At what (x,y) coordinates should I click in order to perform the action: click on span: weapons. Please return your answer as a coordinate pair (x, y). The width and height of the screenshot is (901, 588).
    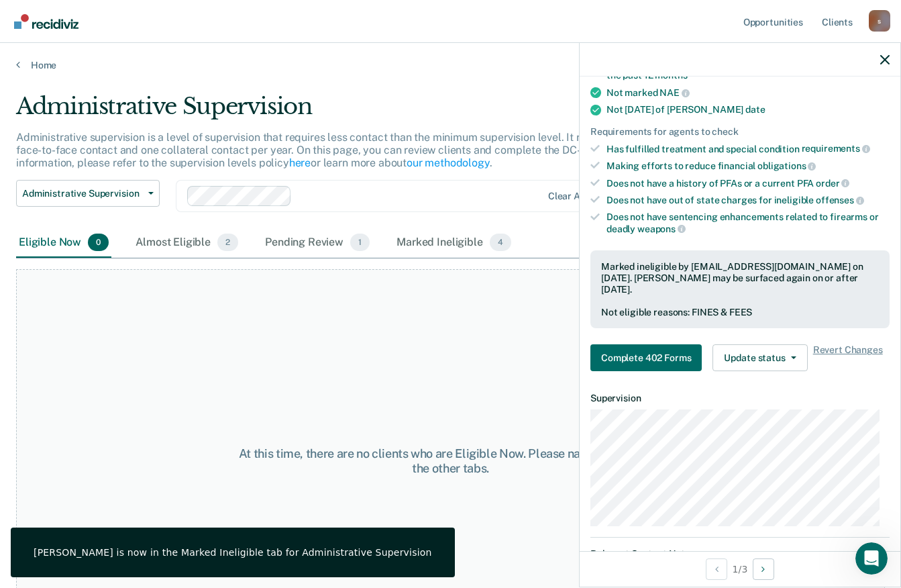
    Looking at the image, I should click on (662, 229).